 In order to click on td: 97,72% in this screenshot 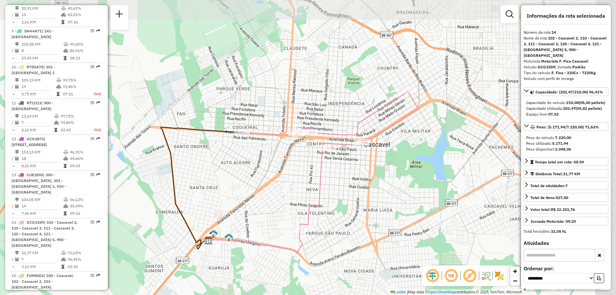, I will do `click(74, 116)`.